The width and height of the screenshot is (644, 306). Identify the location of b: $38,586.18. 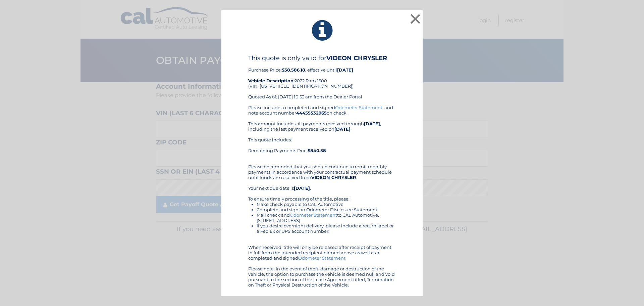
(293, 70).